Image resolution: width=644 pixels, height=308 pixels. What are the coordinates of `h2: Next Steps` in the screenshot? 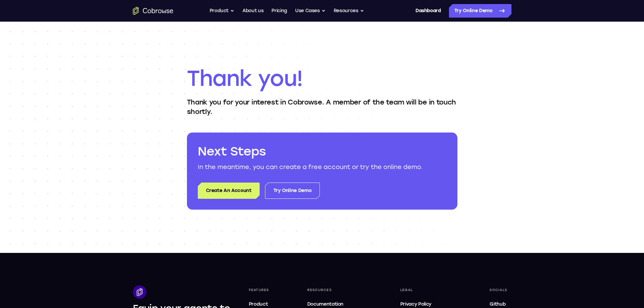 It's located at (322, 151).